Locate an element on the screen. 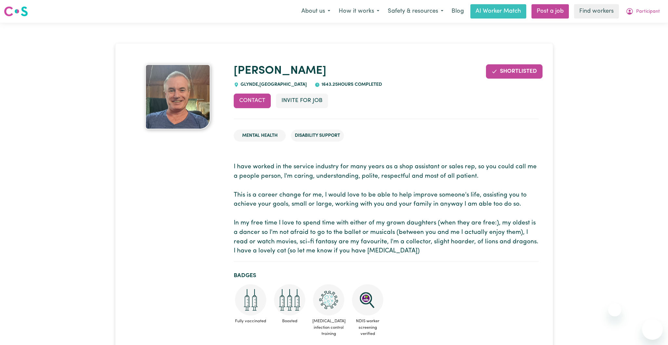 The width and height of the screenshot is (668, 345). button: Safety & resources is located at coordinates (415, 11).